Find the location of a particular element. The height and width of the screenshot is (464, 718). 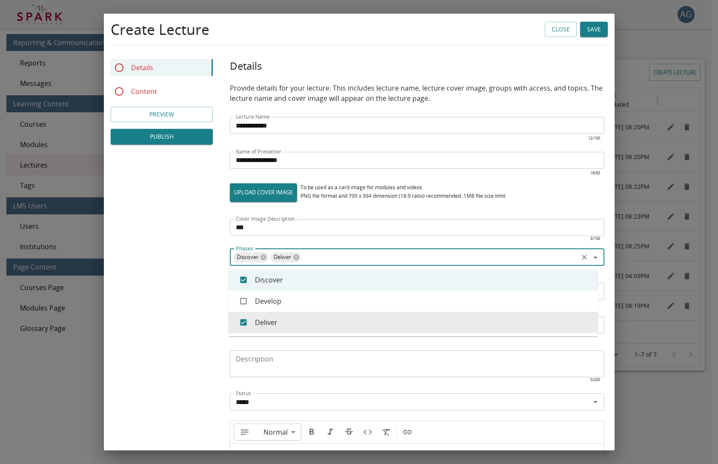

div: Discover is located at coordinates (251, 257).